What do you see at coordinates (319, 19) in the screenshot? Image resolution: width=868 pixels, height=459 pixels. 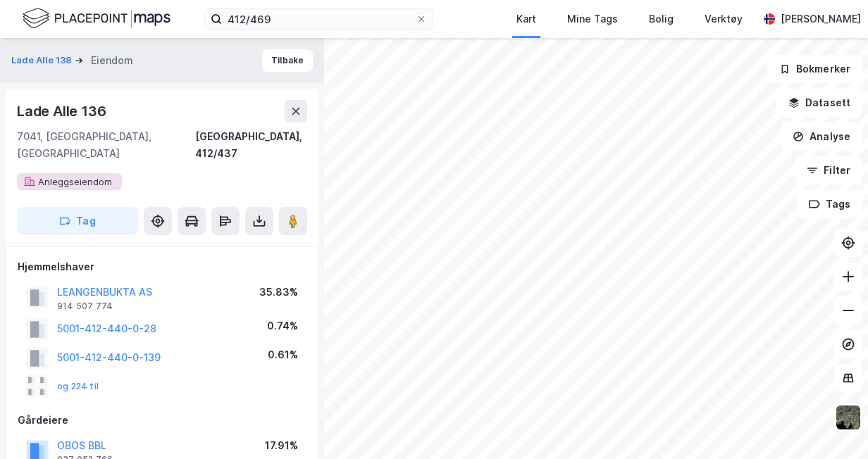 I see `input: Søk på adresse, matrikkel, gårdeiere, leietakere eller personer` at bounding box center [319, 19].